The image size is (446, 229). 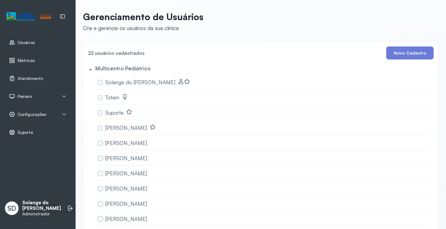 What do you see at coordinates (29, 16) in the screenshot?
I see `img: Logotipo do estabelecimento` at bounding box center [29, 16].